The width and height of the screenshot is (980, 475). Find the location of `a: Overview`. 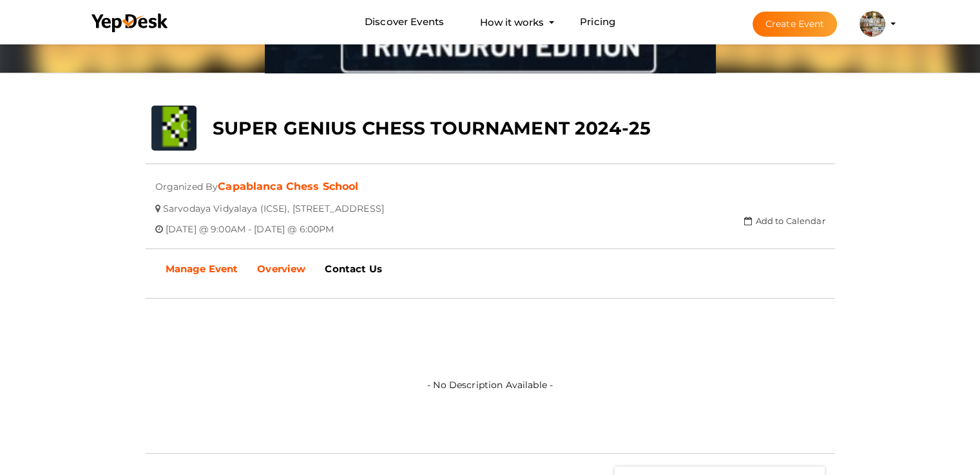

a: Overview is located at coordinates (281, 269).